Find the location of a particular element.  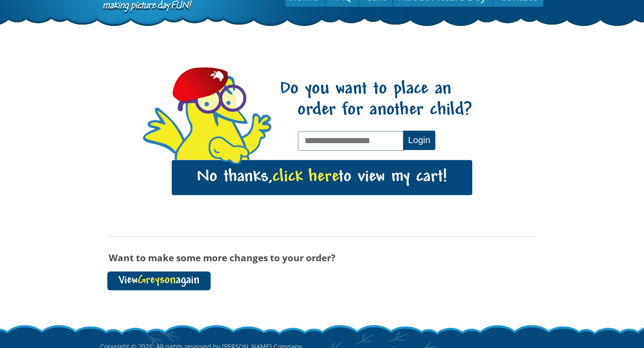

h3: Want to make some more changes to your order? is located at coordinates (322, 258).